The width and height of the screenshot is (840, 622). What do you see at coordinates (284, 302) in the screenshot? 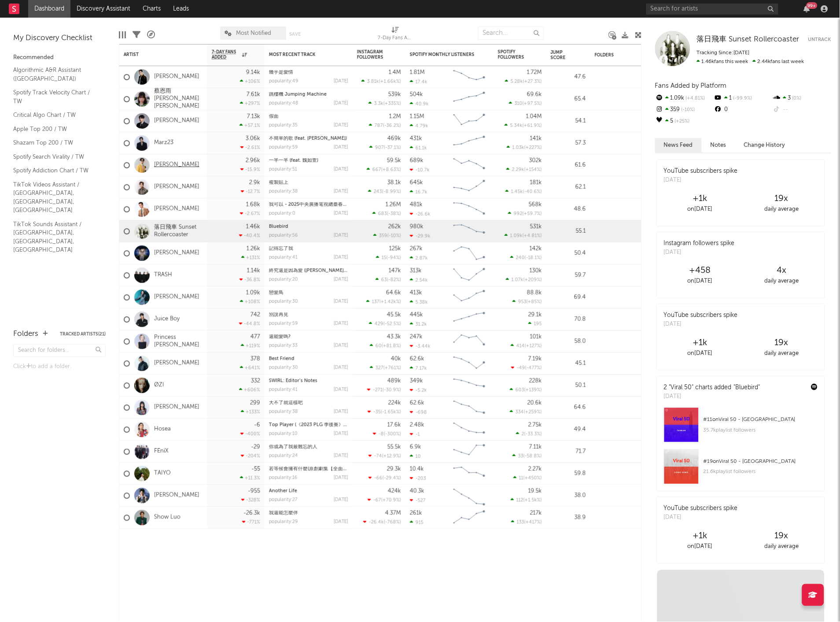
I see `div: popularity: 30` at bounding box center [284, 302].